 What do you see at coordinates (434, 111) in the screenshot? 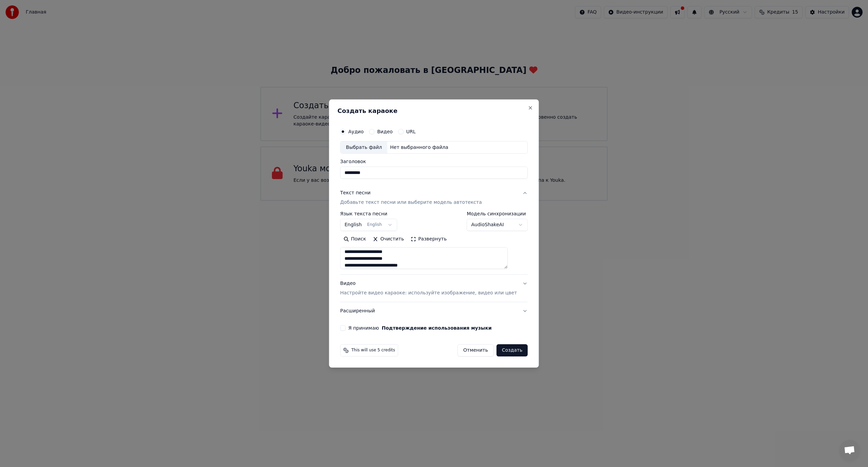
I see `h2: Создать караоке` at bounding box center [434, 111].